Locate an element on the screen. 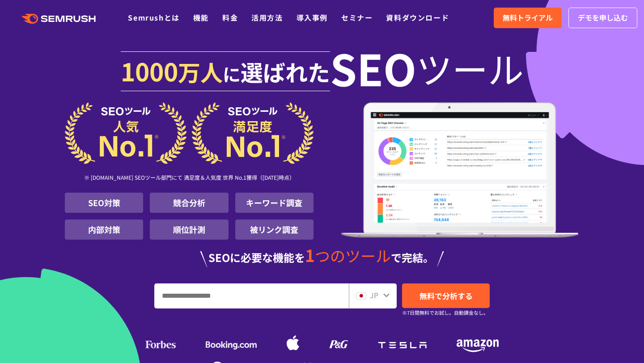  a: 資料ダウンロード is located at coordinates (417, 17).